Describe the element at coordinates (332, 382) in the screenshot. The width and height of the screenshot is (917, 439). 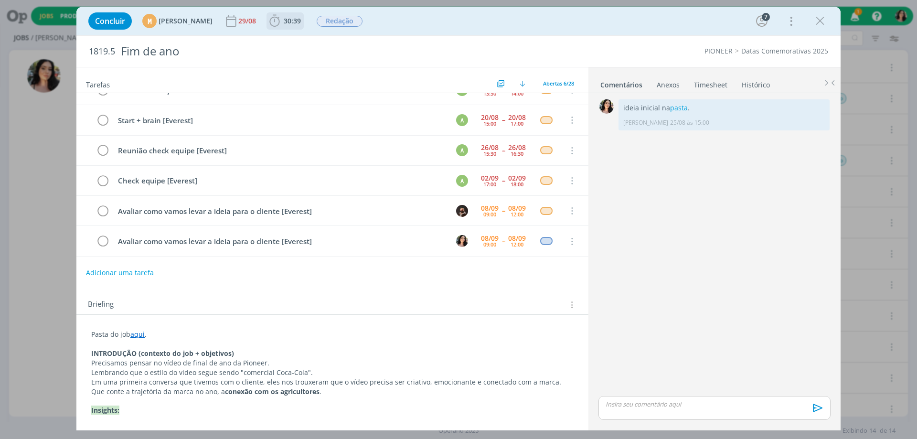
I see `p: Em uma primeira conversa que tivemos com o cliente, eles nos trouxeram que o vídeo precisa ser cr...` at that location.